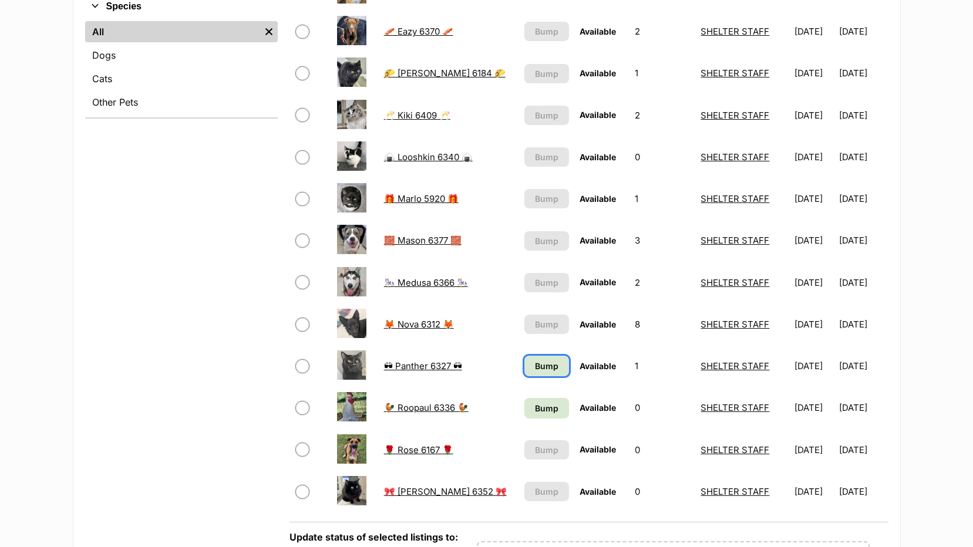 This screenshot has width=973, height=547. What do you see at coordinates (662, 240) in the screenshot?
I see `td: 3` at bounding box center [662, 240].